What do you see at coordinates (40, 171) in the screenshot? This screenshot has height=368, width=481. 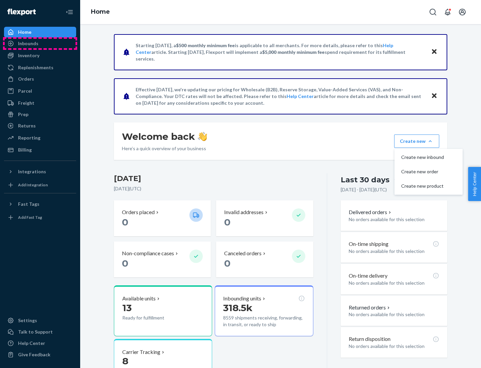 I see `button: Integrations` at bounding box center [40, 171].